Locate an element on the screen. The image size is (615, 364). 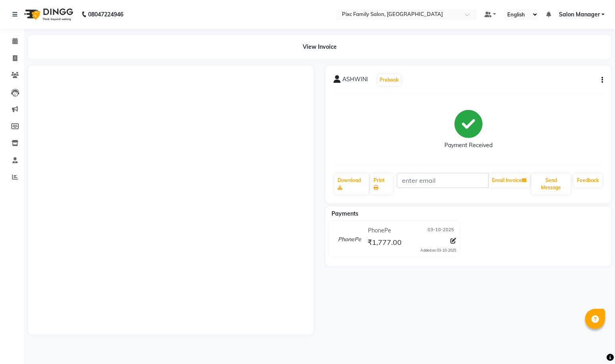
input: enter email is located at coordinates (442, 181).